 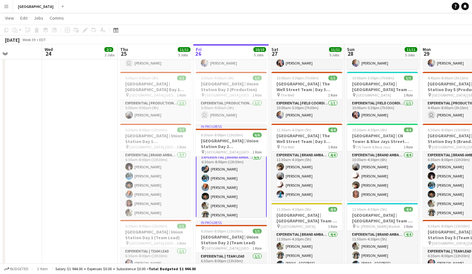 What do you see at coordinates (124, 53) in the screenshot?
I see `span: 25` at bounding box center [124, 53].